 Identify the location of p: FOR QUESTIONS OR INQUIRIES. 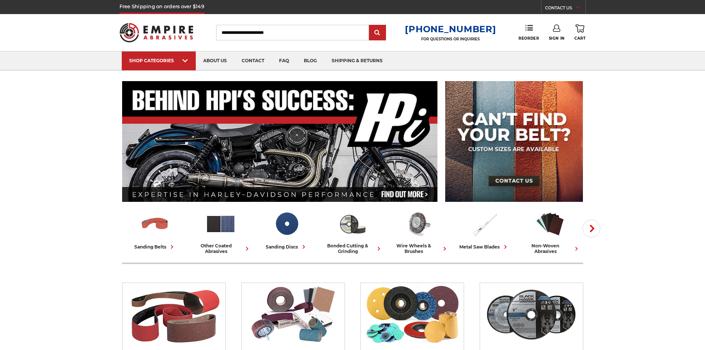
(451, 39).